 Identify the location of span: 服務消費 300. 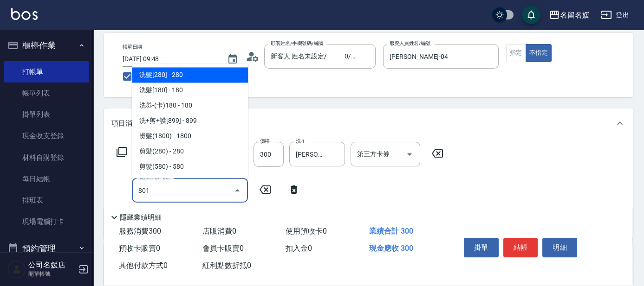
(140, 231).